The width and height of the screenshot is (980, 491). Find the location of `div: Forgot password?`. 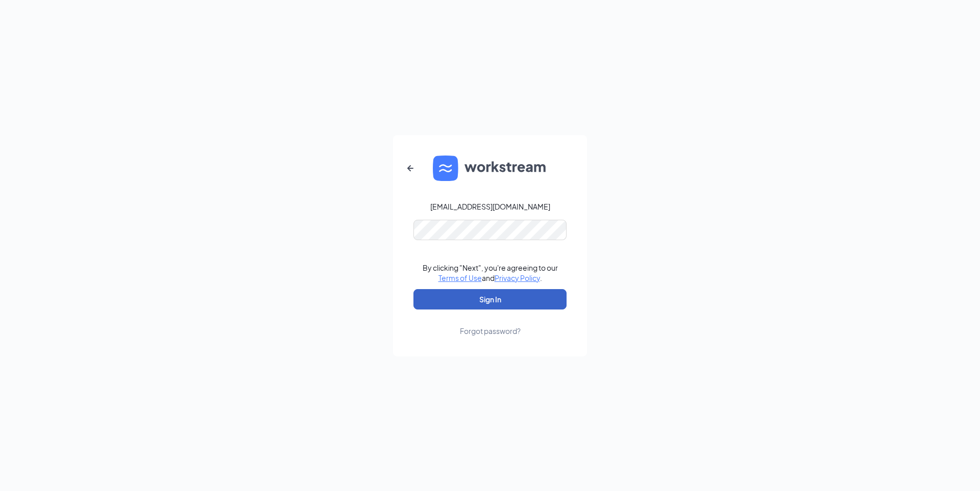

div: Forgot password? is located at coordinates (490, 331).